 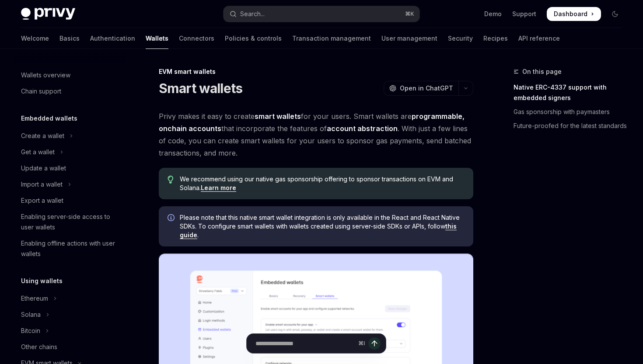 I want to click on button: Toggle Import a wallet section, so click(x=70, y=184).